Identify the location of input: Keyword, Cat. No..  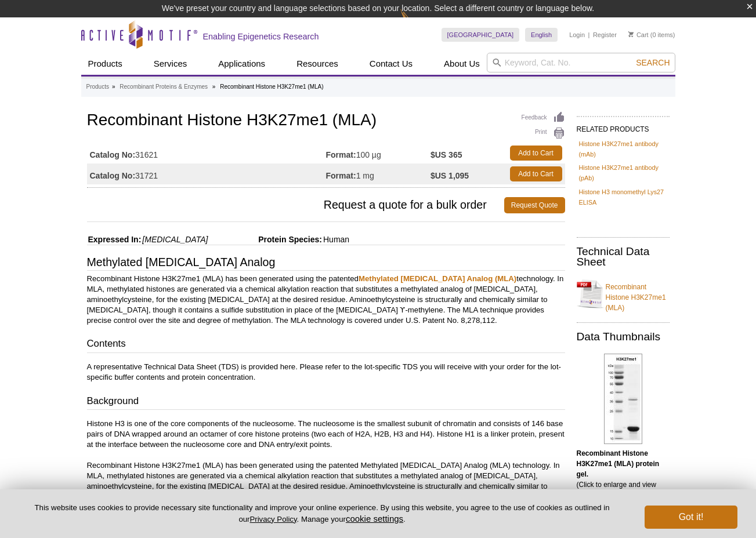
(581, 62).